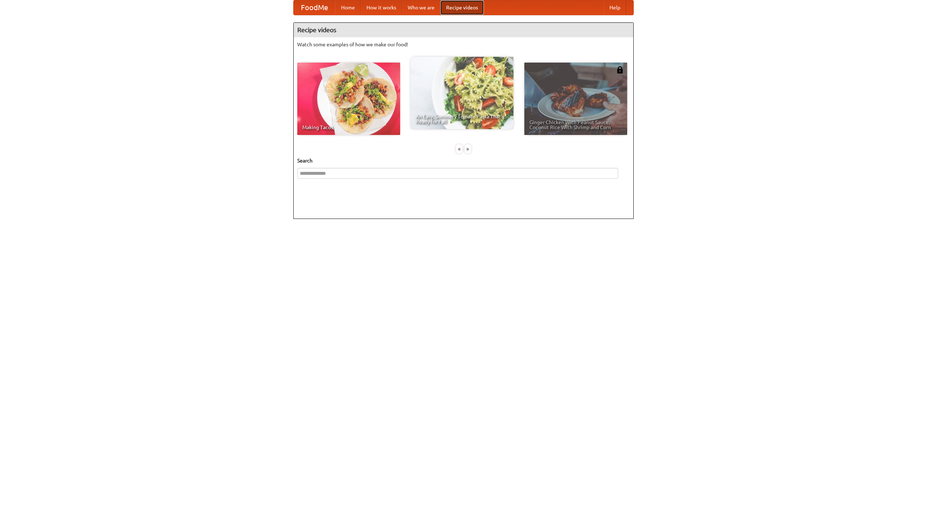 This screenshot has width=927, height=512. Describe the element at coordinates (349, 127) in the screenshot. I see `span: Making Tacos` at that location.